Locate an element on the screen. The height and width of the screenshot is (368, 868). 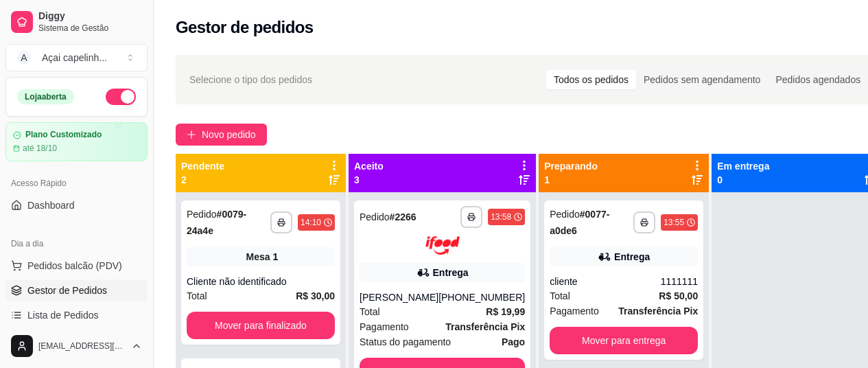
span: Mesa is located at coordinates (258, 257).